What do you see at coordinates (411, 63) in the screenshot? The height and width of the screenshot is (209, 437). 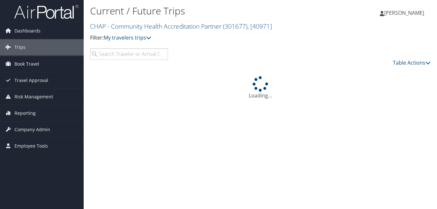 I see `a: Table Actions` at bounding box center [411, 63].